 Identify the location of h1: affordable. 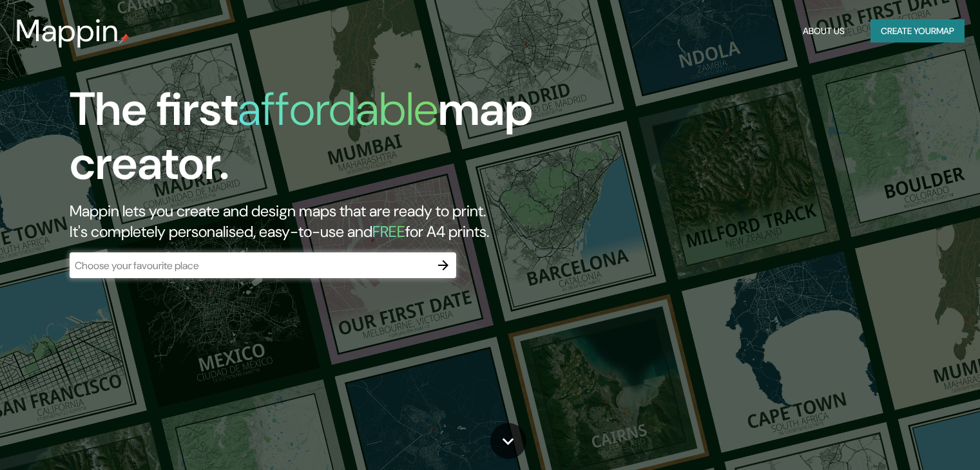
(338, 109).